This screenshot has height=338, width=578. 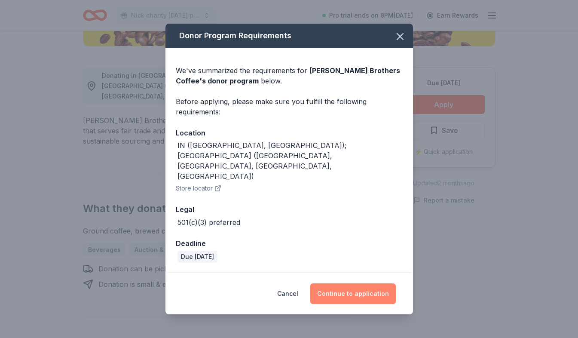 What do you see at coordinates (287, 293) in the screenshot?
I see `button: Cancel` at bounding box center [287, 293].